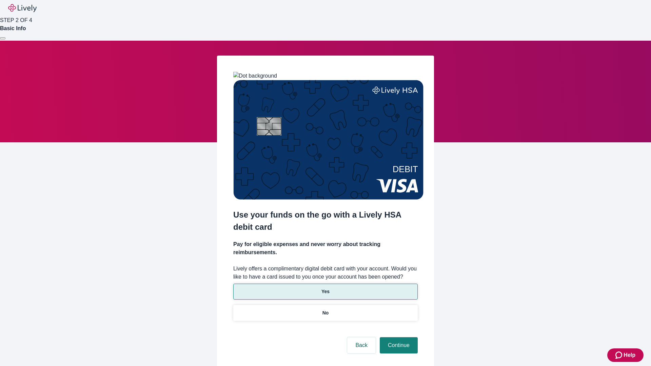 This screenshot has height=366, width=651. Describe the element at coordinates (255, 76) in the screenshot. I see `img: Dot background` at that location.